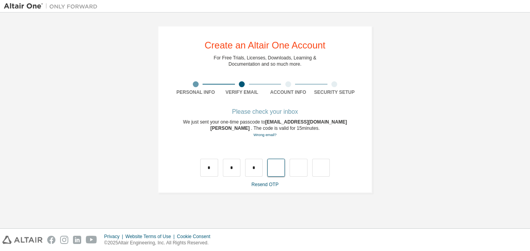 The width and height of the screenshot is (530, 251). What do you see at coordinates (196, 236) in the screenshot?
I see `div: Cookie Consent` at bounding box center [196, 236].